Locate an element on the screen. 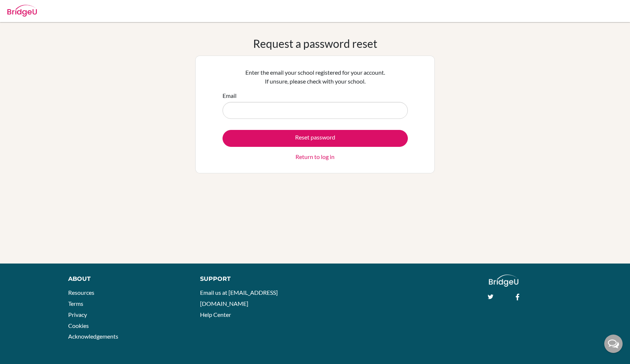  a: Acknowledgements is located at coordinates (93, 336).